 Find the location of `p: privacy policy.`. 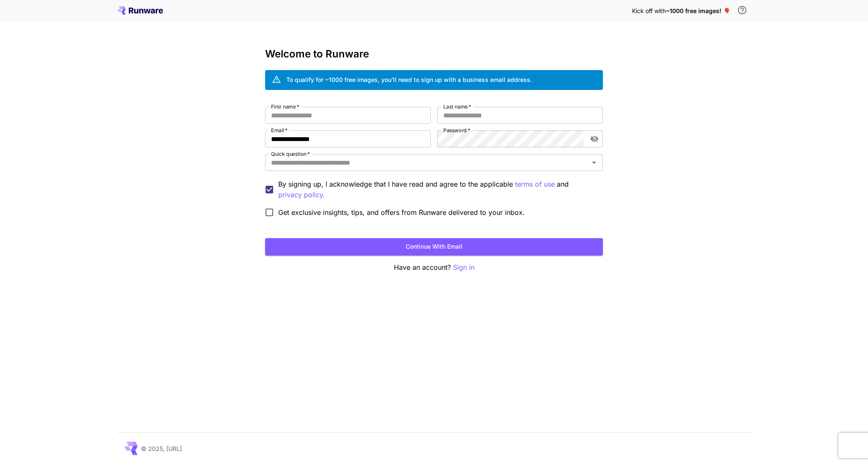

p: privacy policy. is located at coordinates (301, 195).